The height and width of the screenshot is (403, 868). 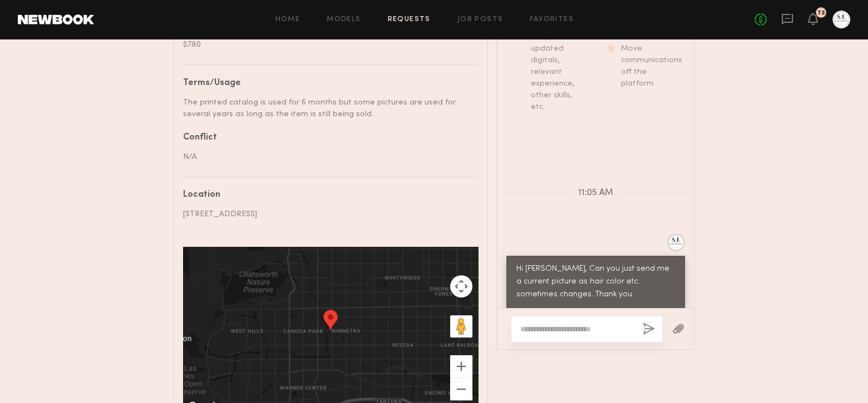 I want to click on a: Job Posts, so click(x=480, y=19).